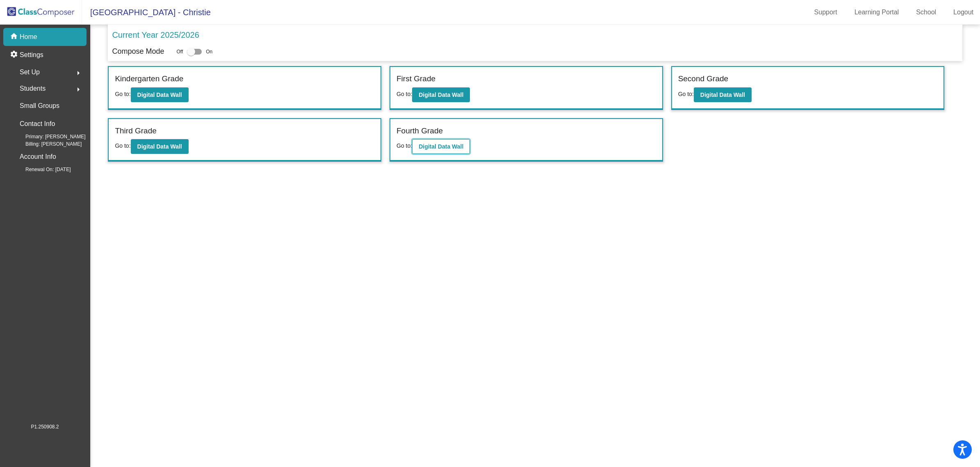  I want to click on mat-icon: home, so click(15, 37).